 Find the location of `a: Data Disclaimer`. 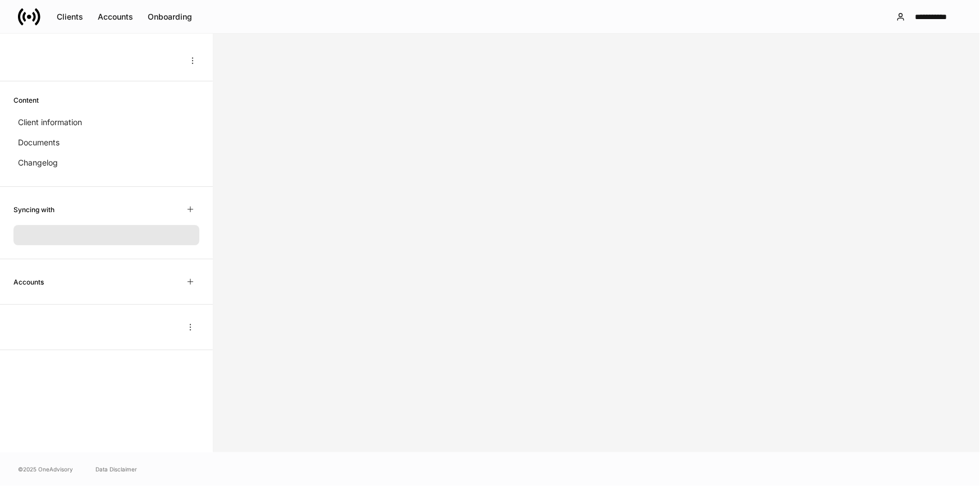

a: Data Disclaimer is located at coordinates (116, 469).